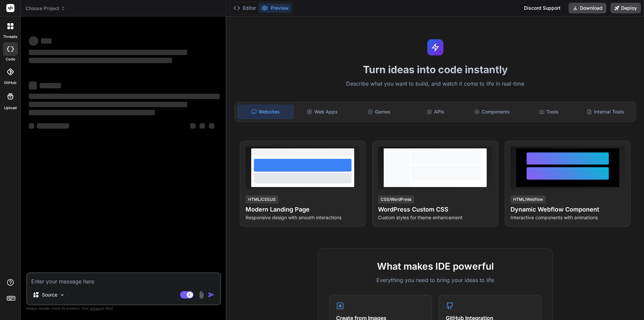 This screenshot has width=644, height=320. I want to click on label: GitHub, so click(10, 82).